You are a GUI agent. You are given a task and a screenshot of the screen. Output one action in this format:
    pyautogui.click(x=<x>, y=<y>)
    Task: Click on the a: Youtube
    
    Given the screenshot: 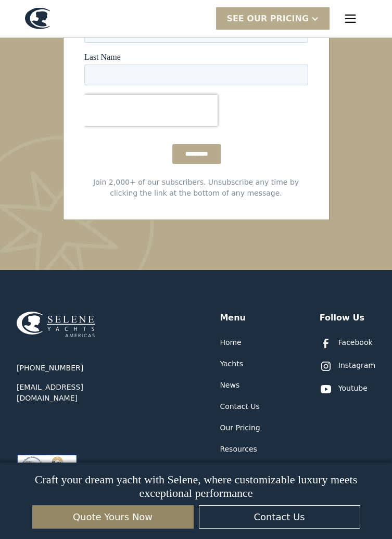 What is the action you would take?
    pyautogui.click(x=344, y=389)
    